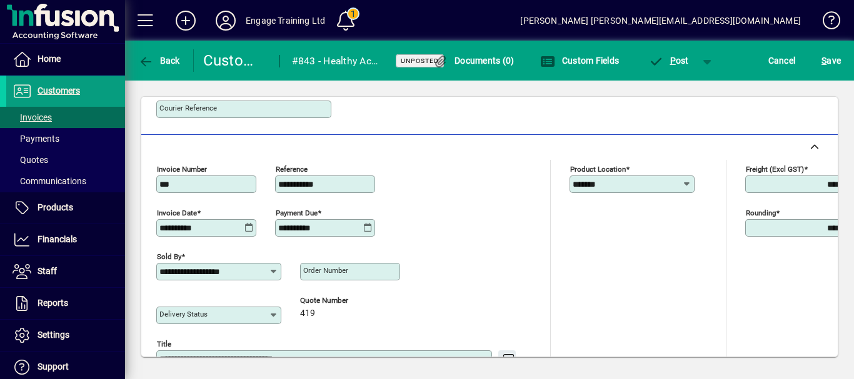 This screenshot has height=379, width=854. Describe the element at coordinates (66, 160) in the screenshot. I see `a: Quotes` at that location.